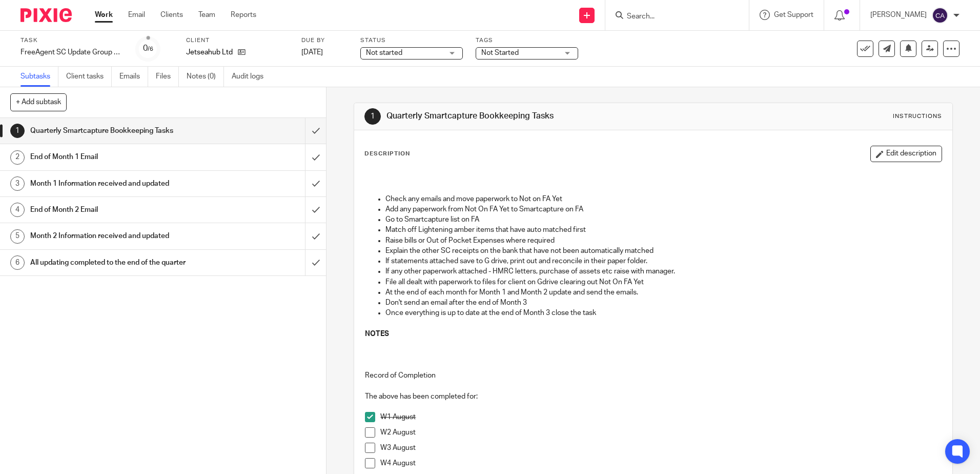 The height and width of the screenshot is (474, 980). I want to click on span: Get Support, so click(793, 15).